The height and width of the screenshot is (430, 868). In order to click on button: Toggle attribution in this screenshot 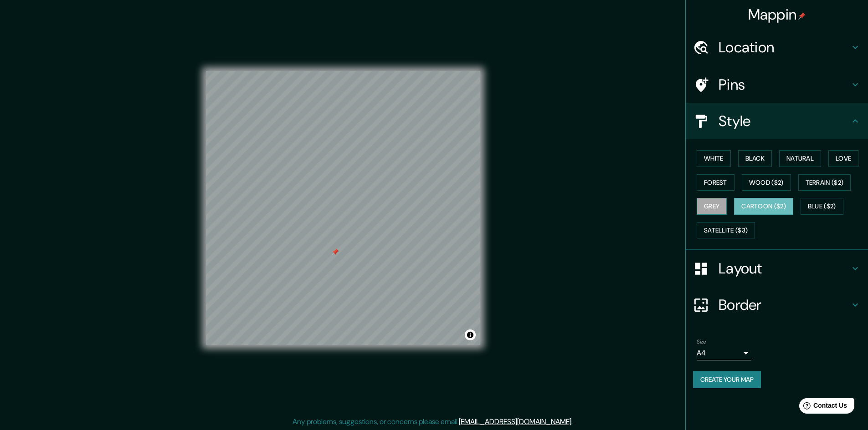, I will do `click(470, 335)`.